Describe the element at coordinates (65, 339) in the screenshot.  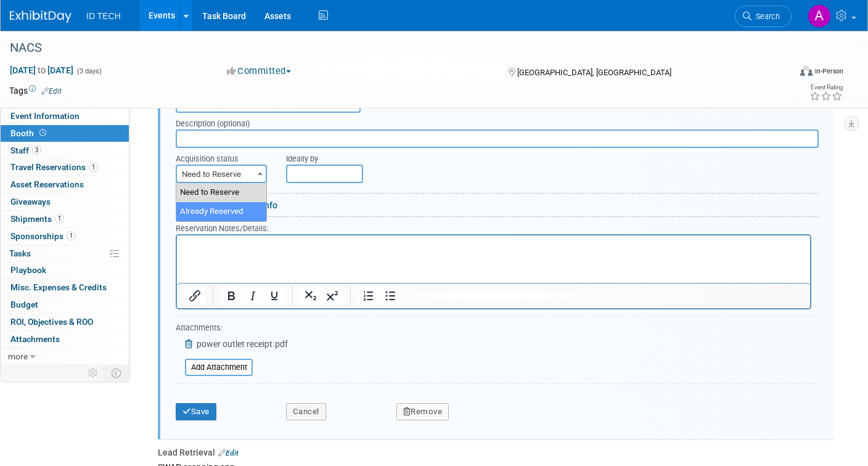
I see `a: Attachments` at that location.